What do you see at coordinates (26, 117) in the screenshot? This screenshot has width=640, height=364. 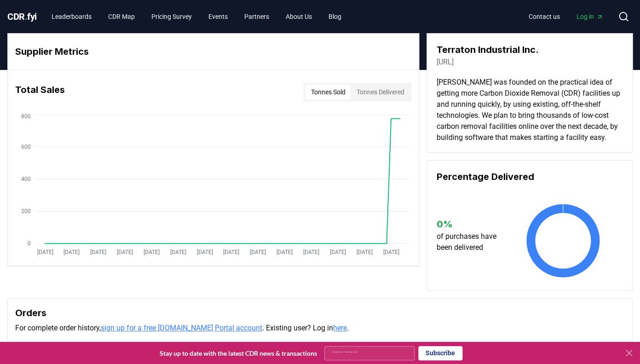 I see `tspan: 800` at bounding box center [26, 117].